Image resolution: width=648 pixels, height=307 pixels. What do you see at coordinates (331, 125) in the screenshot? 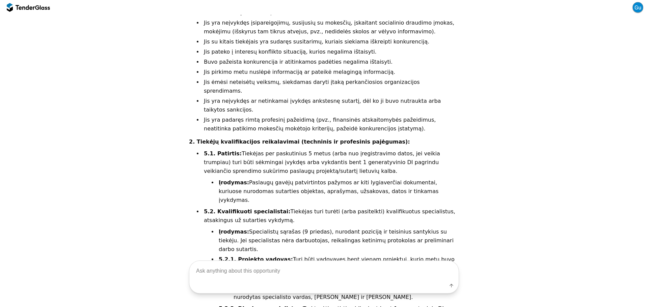
I see `li: Jis yra padaręs rimtą profesinį pažeidimą (pvz., finansinės atskaitomybės pažeidimus, neatitinka ...` at bounding box center [331, 125].